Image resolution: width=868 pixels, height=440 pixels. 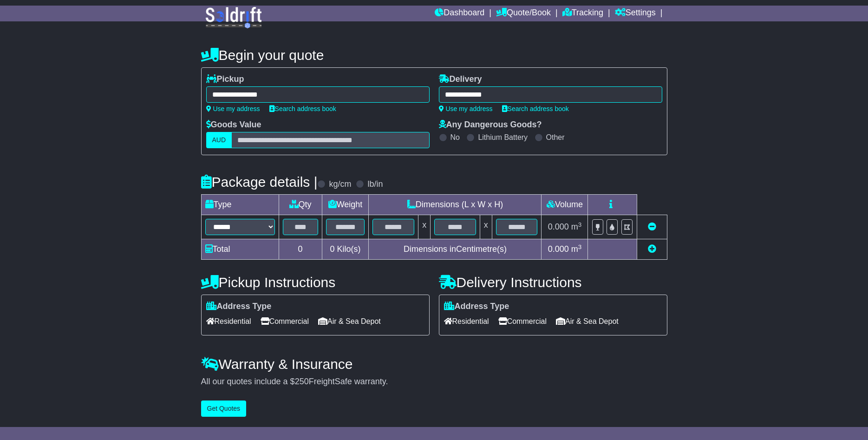 What do you see at coordinates (553, 282) in the screenshot?
I see `h4: Delivery Instructions` at bounding box center [553, 282].